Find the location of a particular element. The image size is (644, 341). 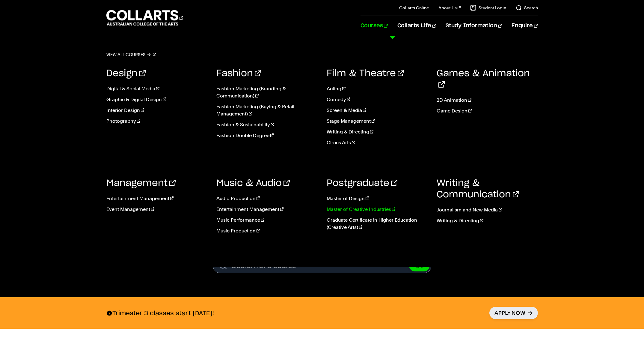

a: Journalism and New Media is located at coordinates (487, 210).